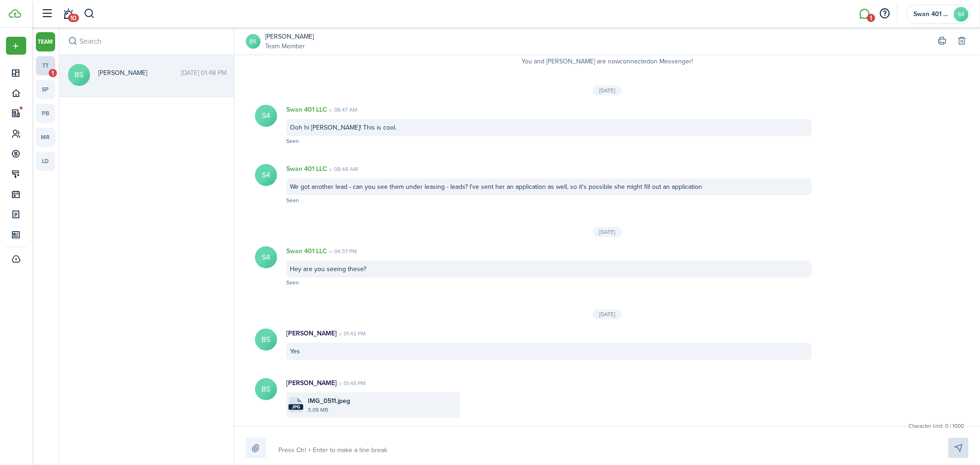  I want to click on file-extension: jpg, so click(296, 407).